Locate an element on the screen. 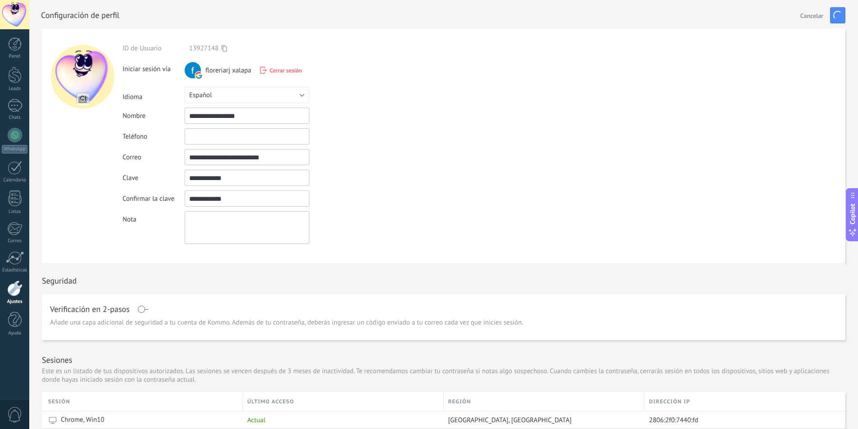  div: WhatsApp is located at coordinates (14, 149).